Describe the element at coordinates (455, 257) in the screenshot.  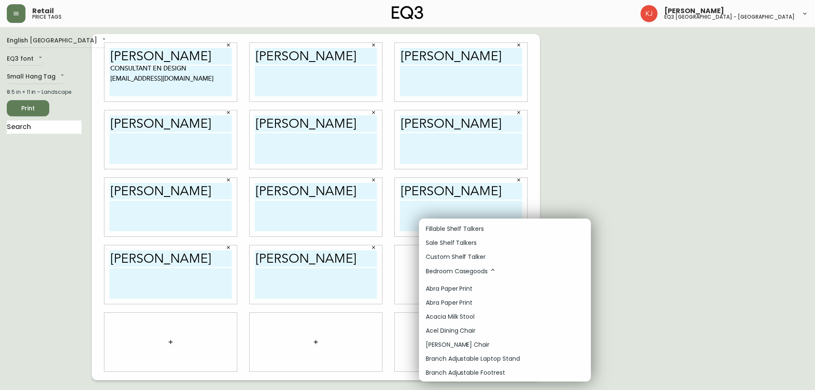
I see `p: Custom Shelf Talker` at that location.